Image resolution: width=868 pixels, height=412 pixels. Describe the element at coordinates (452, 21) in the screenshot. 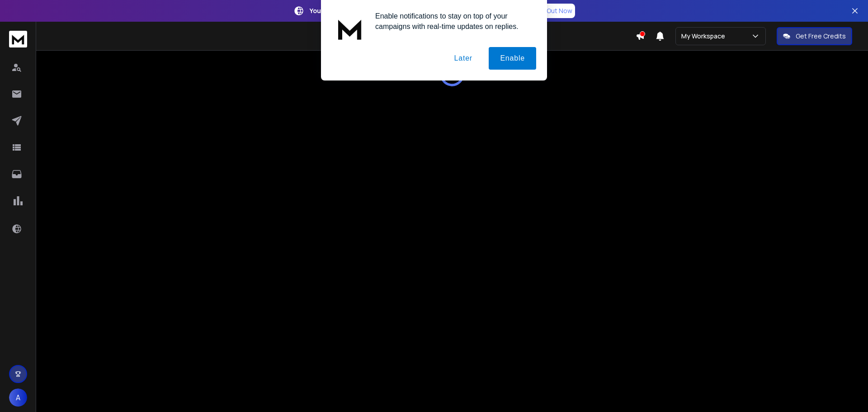

I see `div: Enable notifications to stay on top of your campaigns with real-time updates on replies.` at that location.